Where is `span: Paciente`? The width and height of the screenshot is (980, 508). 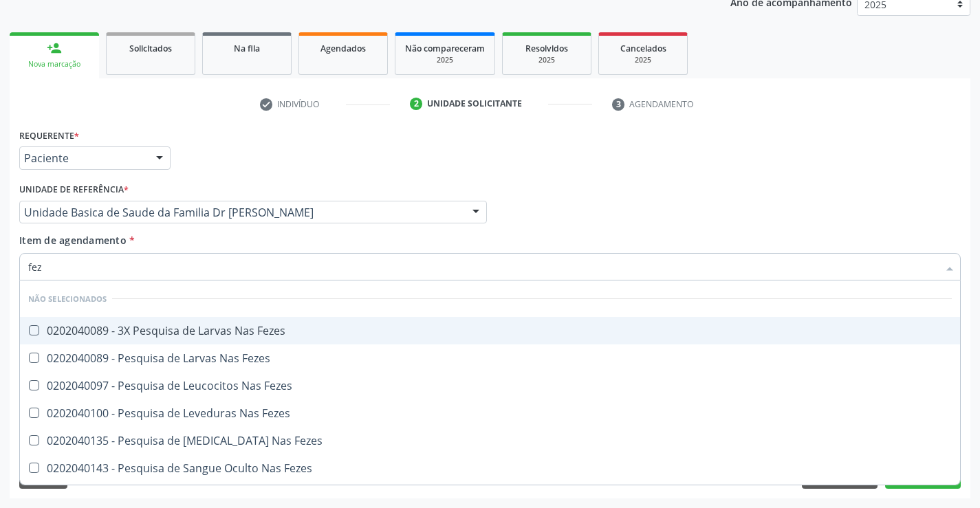 span: Paciente is located at coordinates (83, 158).